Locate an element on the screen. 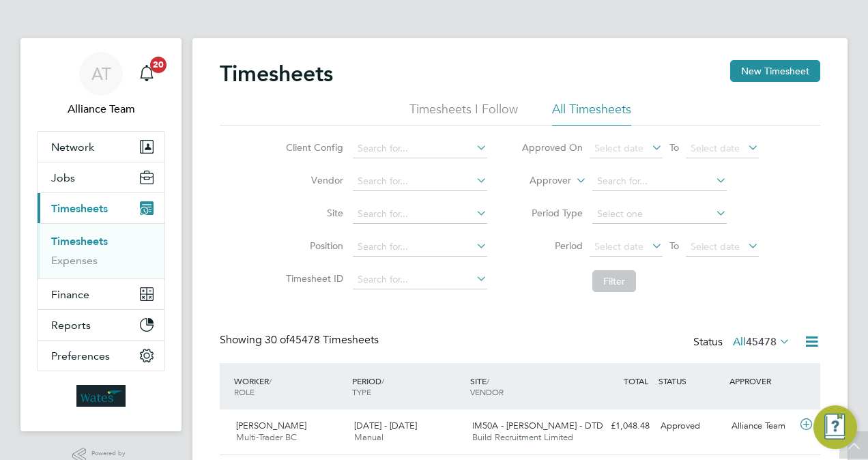 This screenshot has height=460, width=868. a: ATAlliance Team is located at coordinates (101, 84).